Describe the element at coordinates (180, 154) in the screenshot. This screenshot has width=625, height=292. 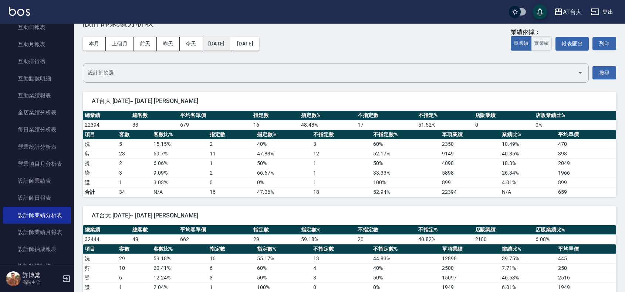
I see `td: 69.7 %` at that location.